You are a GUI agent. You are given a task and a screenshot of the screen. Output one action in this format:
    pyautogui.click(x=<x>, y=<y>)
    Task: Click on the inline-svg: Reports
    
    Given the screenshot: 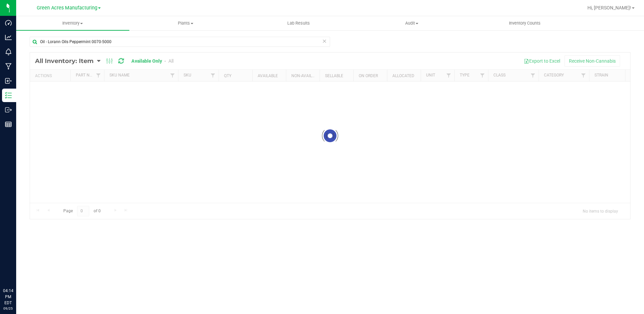 What is the action you would take?
    pyautogui.click(x=9, y=125)
    